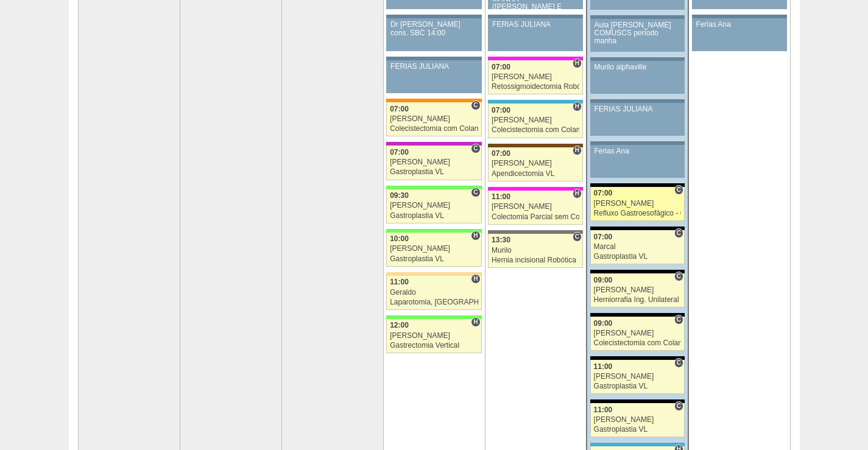 This screenshot has width=868, height=450. What do you see at coordinates (536, 86) in the screenshot?
I see `div: Retossigmoidectomia Robótica` at bounding box center [536, 86].